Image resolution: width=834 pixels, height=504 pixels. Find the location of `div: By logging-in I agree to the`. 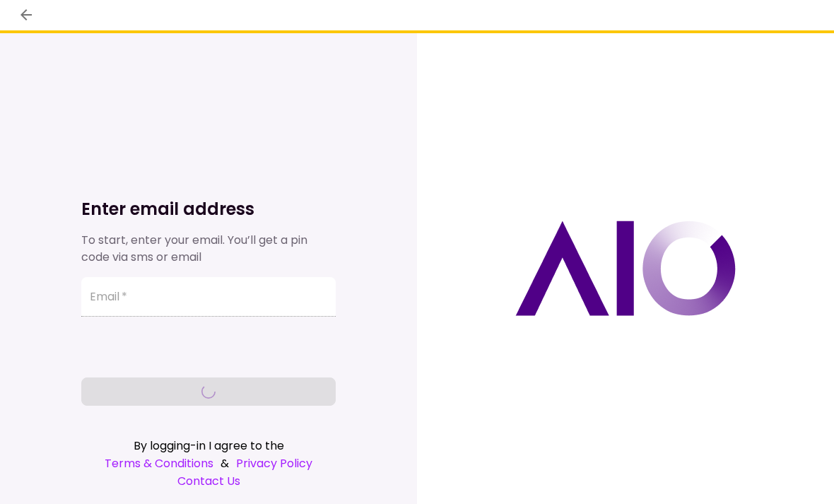

div: By logging-in I agree to the is located at coordinates (208, 445).